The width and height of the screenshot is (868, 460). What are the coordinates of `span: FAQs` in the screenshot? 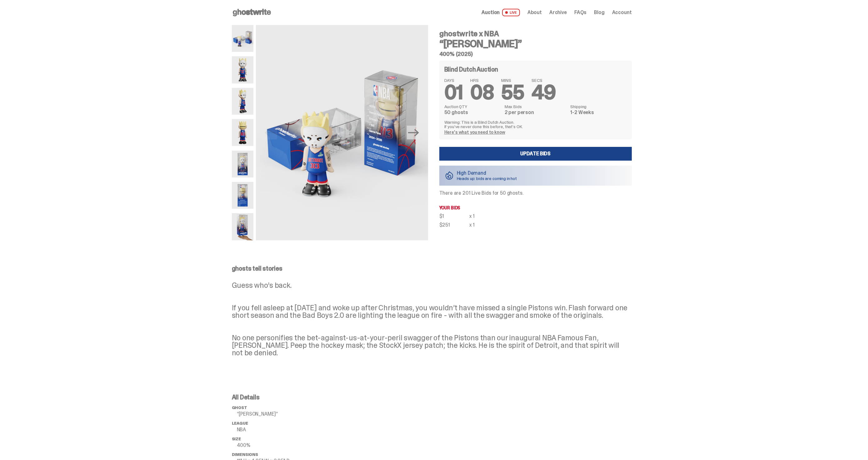 It's located at (580, 12).